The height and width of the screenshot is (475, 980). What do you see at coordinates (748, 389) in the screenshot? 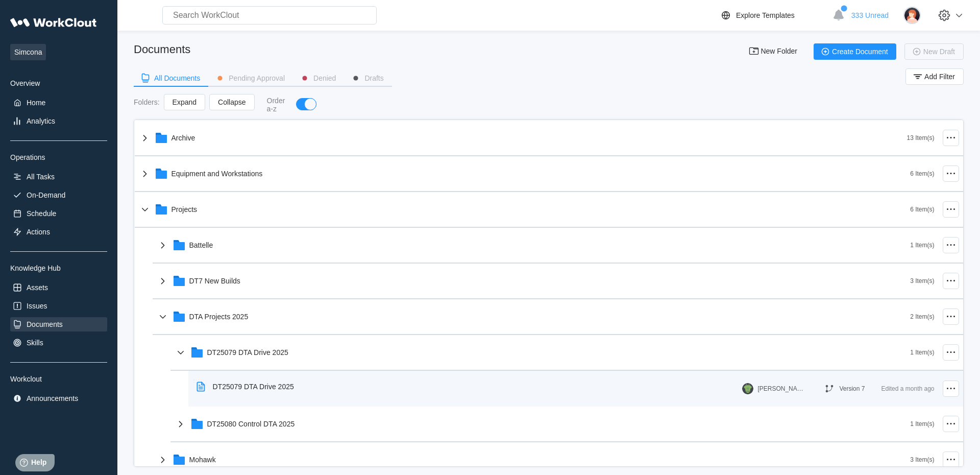
I see `img: gator.png` at bounding box center [748, 389].